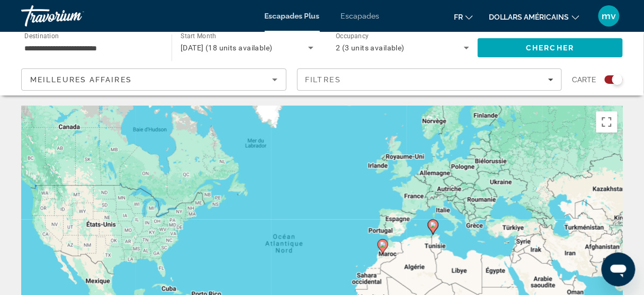 This screenshot has height=295, width=644. What do you see at coordinates (352, 37) in the screenshot?
I see `span: Occupancy` at bounding box center [352, 37].